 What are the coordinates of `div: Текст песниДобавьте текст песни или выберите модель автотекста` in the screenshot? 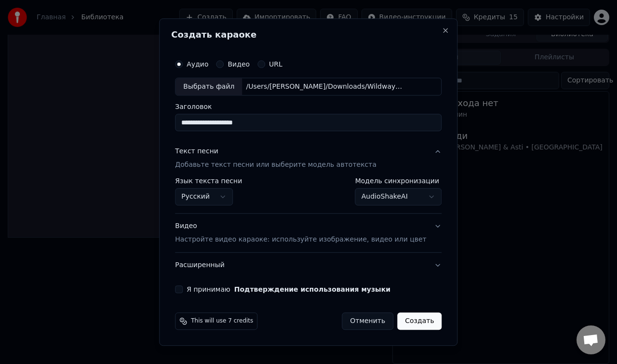 It's located at (308, 196).